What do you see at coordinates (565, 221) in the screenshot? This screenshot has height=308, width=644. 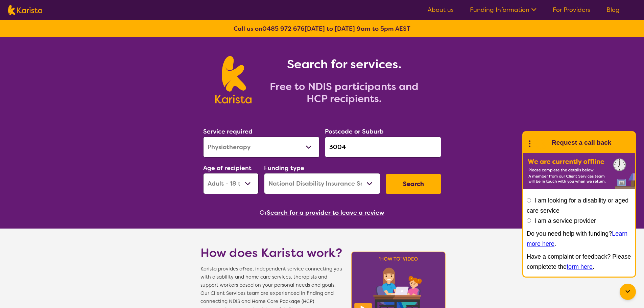 I see `label: I am a service provider` at bounding box center [565, 221].